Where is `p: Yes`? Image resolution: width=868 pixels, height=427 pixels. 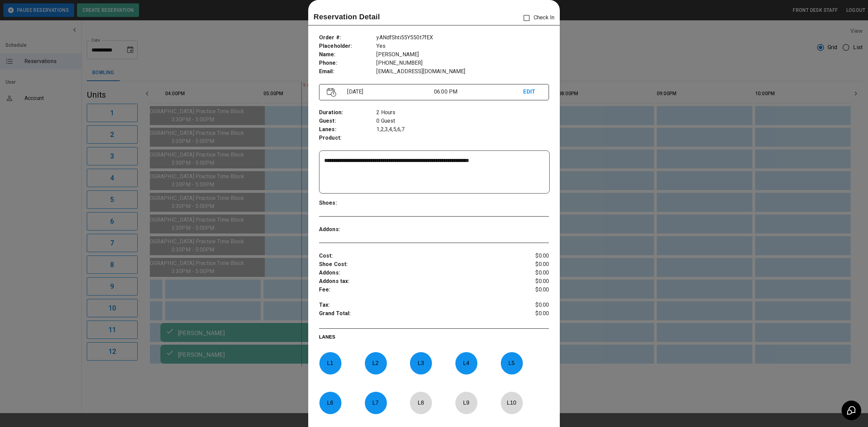
p: Yes is located at coordinates (462, 46).